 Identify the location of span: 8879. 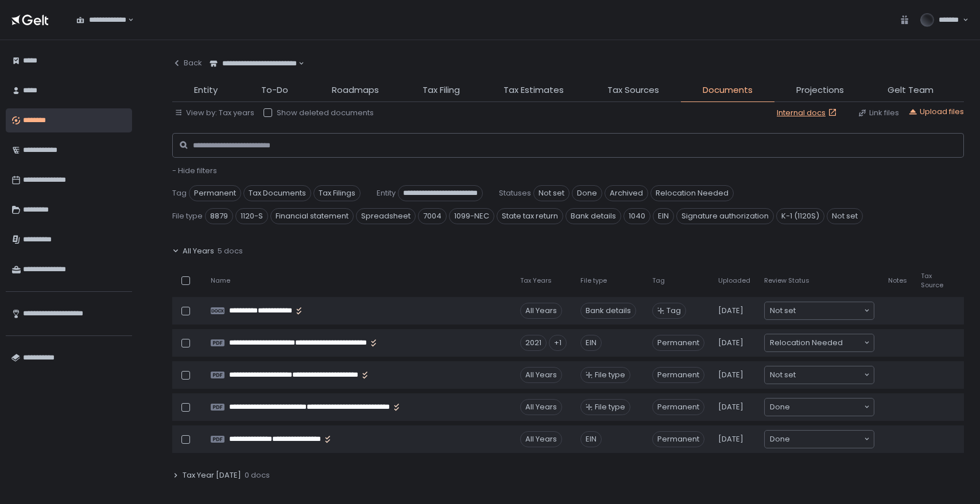
(219, 216).